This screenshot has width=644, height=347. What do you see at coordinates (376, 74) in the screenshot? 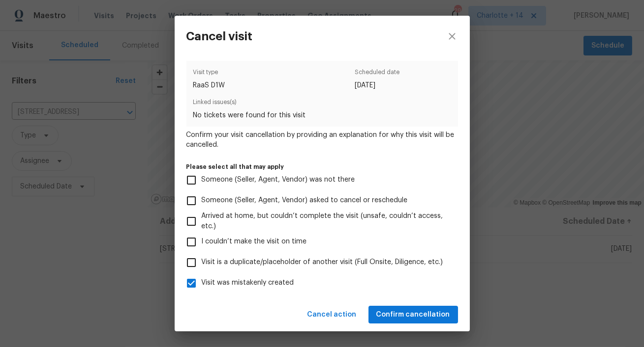
I see `span: Scheduled date` at bounding box center [376, 74].